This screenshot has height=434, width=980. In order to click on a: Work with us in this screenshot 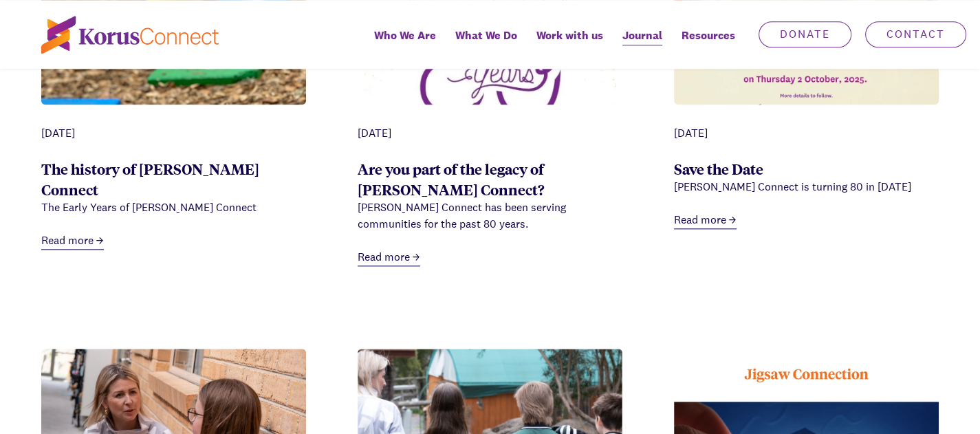, I will do `click(570, 44)`.